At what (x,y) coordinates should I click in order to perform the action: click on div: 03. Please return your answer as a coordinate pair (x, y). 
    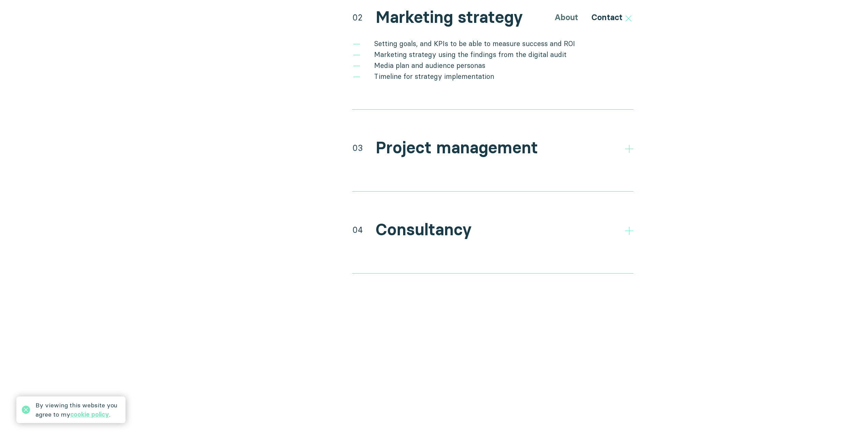
    Looking at the image, I should click on (357, 148).